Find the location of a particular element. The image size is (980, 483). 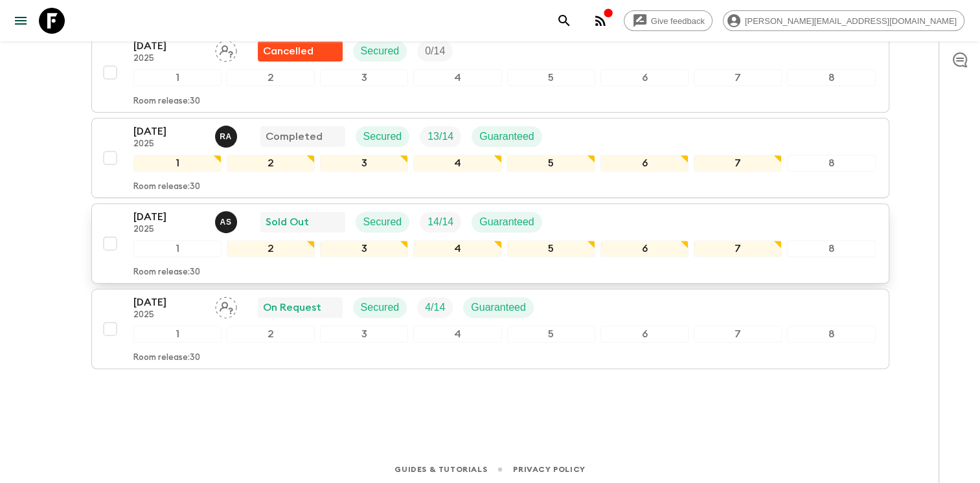

p: On Request is located at coordinates (292, 307).